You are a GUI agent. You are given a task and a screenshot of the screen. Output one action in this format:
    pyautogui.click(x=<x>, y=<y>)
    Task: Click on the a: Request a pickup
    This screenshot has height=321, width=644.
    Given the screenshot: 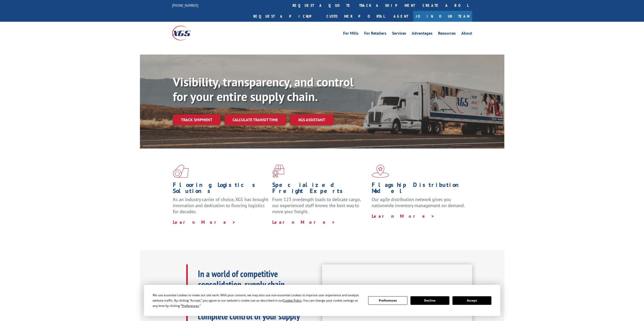 What is the action you would take?
    pyautogui.click(x=286, y=16)
    